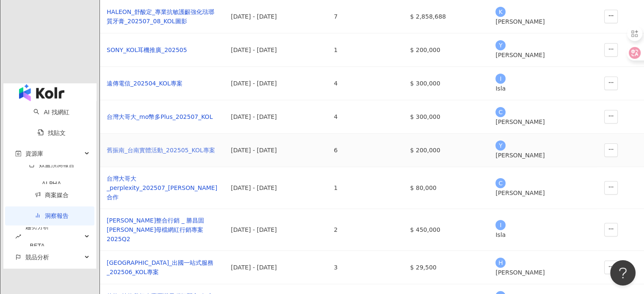  I want to click on img: logo, so click(42, 92).